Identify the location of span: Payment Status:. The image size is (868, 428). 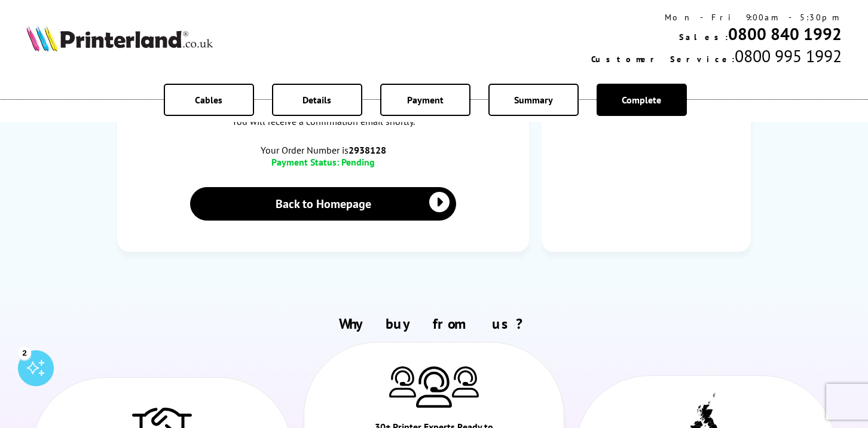
(305, 162).